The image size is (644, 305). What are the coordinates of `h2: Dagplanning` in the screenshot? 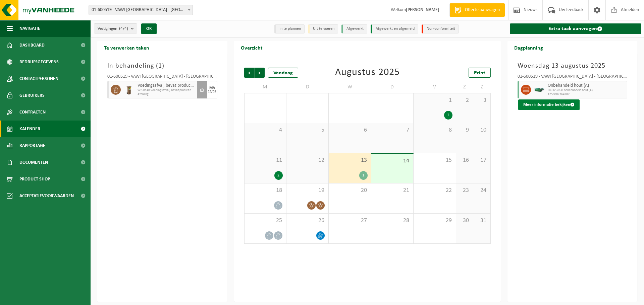 It's located at (528, 47).